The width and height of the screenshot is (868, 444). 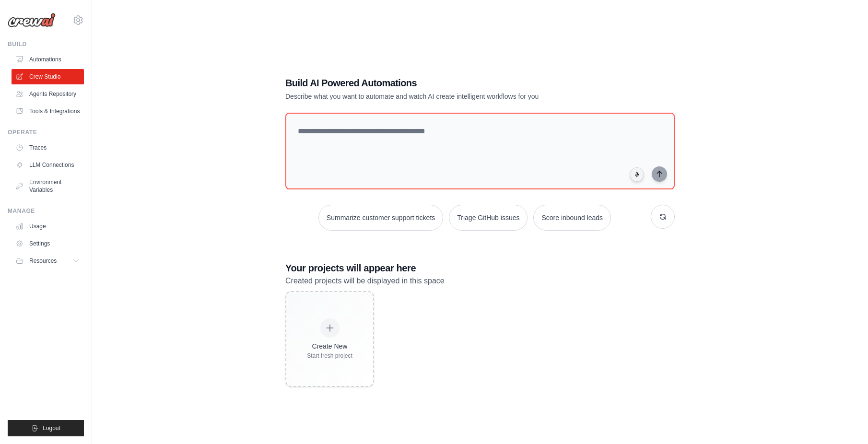 What do you see at coordinates (48, 227) in the screenshot?
I see `a: Usage` at bounding box center [48, 227].